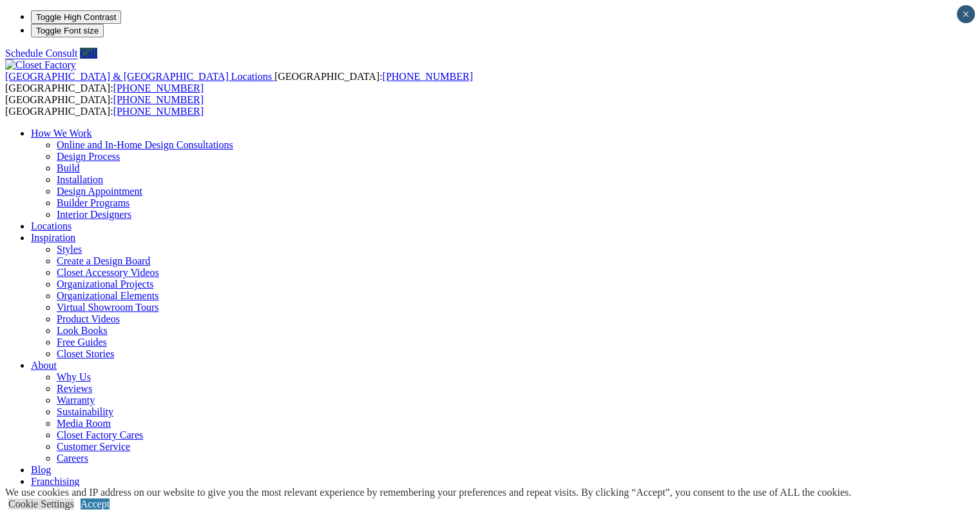 This screenshot has width=980, height=510. Describe the element at coordinates (73, 377) in the screenshot. I see `a: Why Us` at that location.